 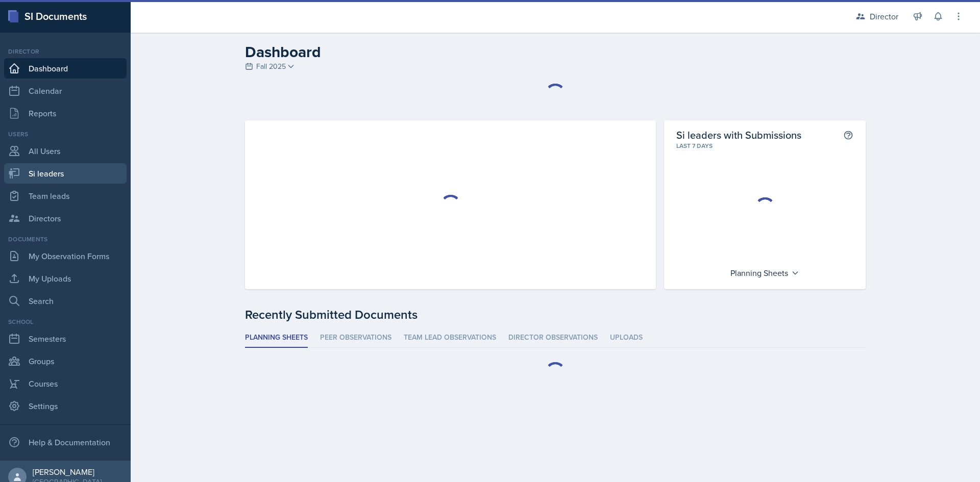 I want to click on div: Help & Documentation, so click(x=66, y=442).